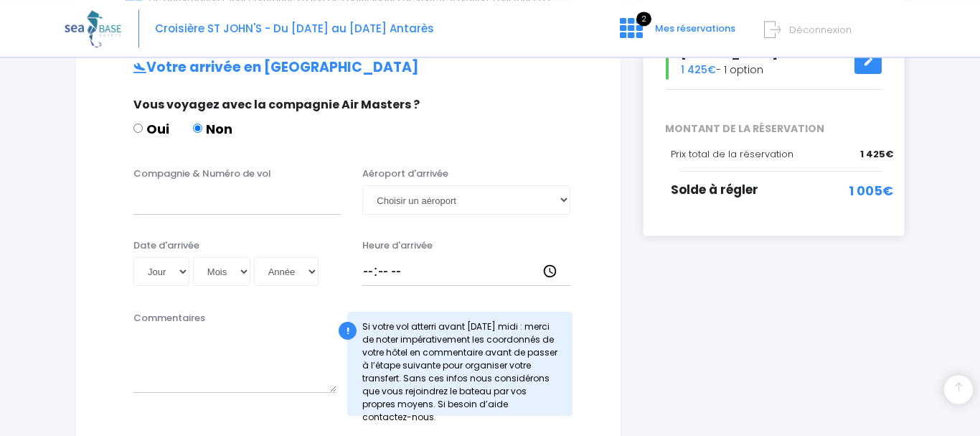 The image size is (980, 436). Describe the element at coordinates (202, 173) in the screenshot. I see `label: Compagnie & Numéro de vol` at that location.